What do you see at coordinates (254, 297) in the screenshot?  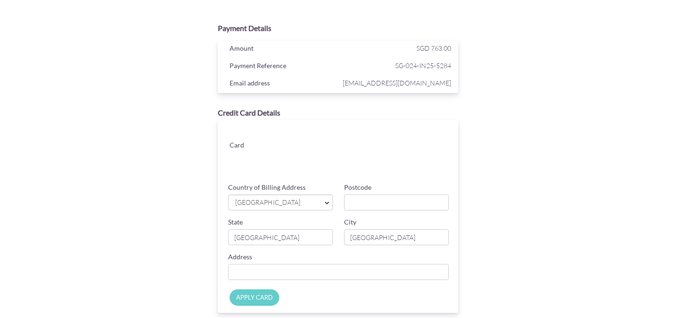 I see `input: APPLY CARD` at bounding box center [254, 297].